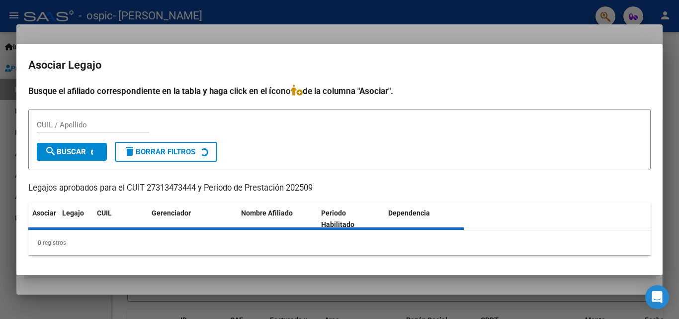 The height and width of the screenshot is (319, 679). What do you see at coordinates (192, 219) in the screenshot?
I see `datatable-header-cell: Gerenciador` at bounding box center [192, 219].